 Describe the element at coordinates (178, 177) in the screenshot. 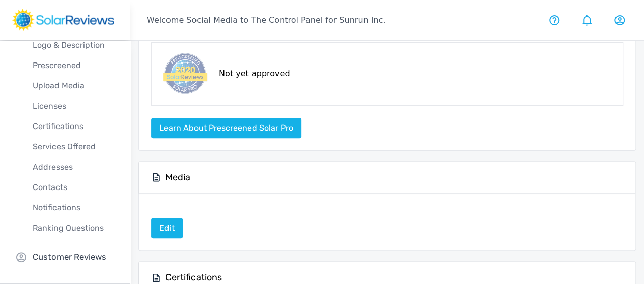

I see `h5: Media` at that location.